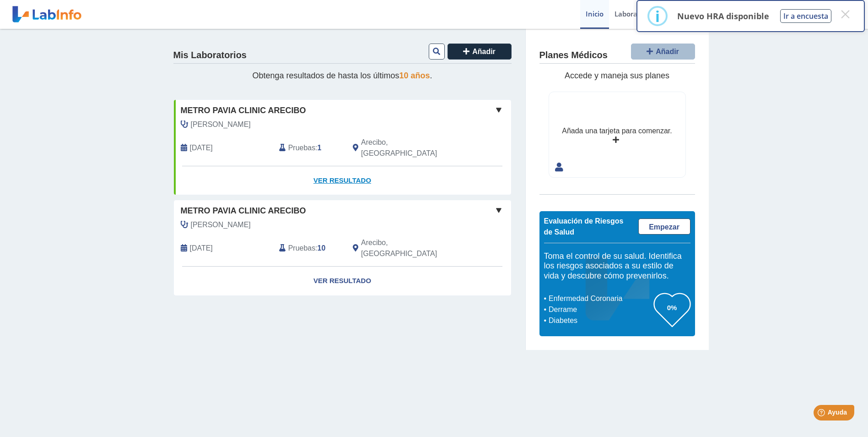  I want to click on span: 10 años, so click(414, 75).